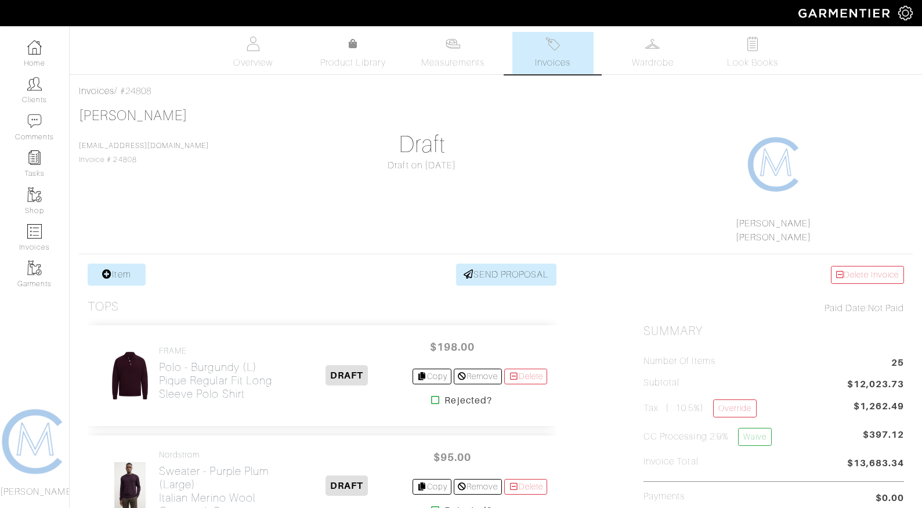 This screenshot has height=508, width=922. Describe the element at coordinates (775, 164) in the screenshot. I see `img: 1608267731955.png.png` at that location.